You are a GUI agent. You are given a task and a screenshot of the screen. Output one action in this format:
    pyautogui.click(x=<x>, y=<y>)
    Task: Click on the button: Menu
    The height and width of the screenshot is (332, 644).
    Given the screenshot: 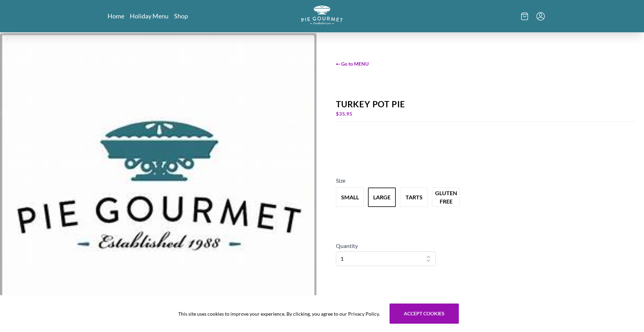 What is the action you would take?
    pyautogui.click(x=540, y=16)
    